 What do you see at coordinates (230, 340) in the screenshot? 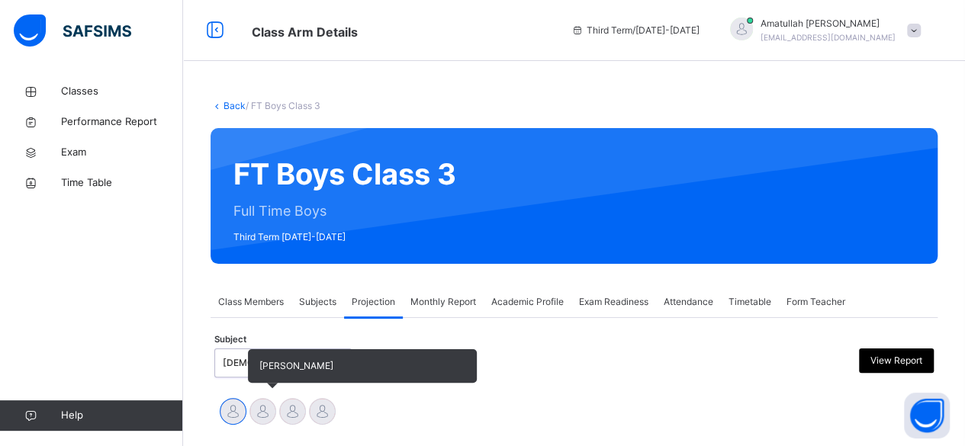
I see `span: Subject` at bounding box center [230, 340].